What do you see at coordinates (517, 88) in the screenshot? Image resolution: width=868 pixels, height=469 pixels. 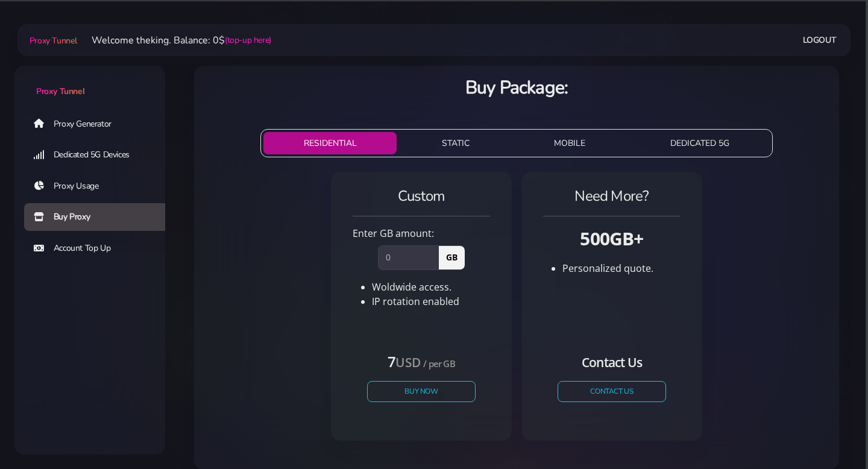 I see `h3: Buy Package:` at bounding box center [517, 88].